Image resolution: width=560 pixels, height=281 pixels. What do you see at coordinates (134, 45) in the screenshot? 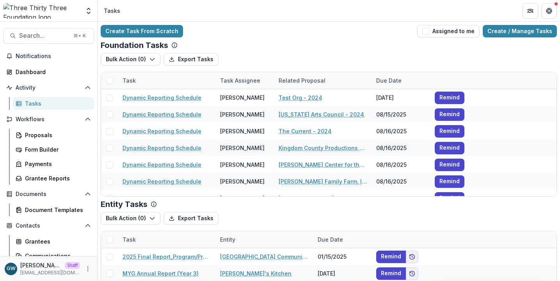
I see `p: Foundation Tasks` at bounding box center [134, 45].